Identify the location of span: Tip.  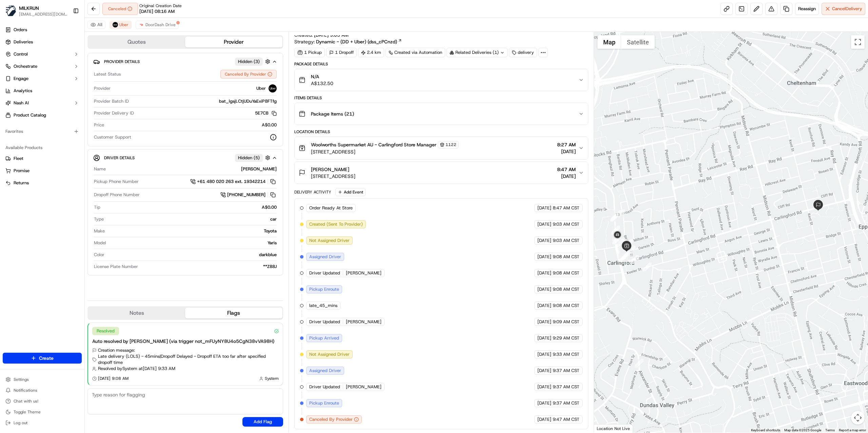
(97, 207).